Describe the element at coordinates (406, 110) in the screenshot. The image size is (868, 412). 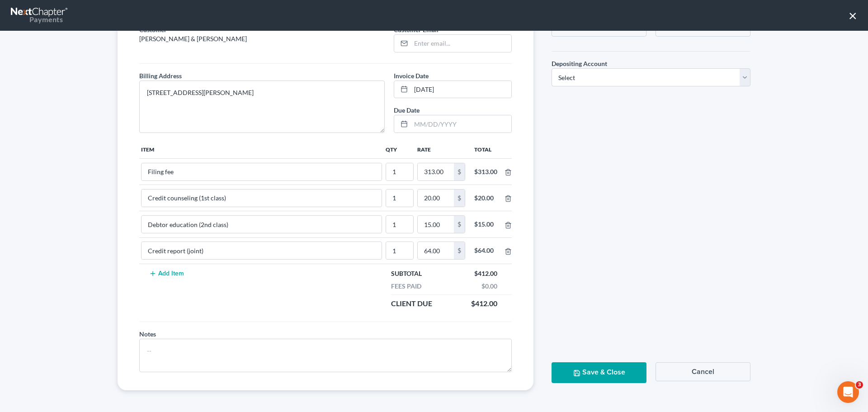
I see `label: Due Date` at that location.